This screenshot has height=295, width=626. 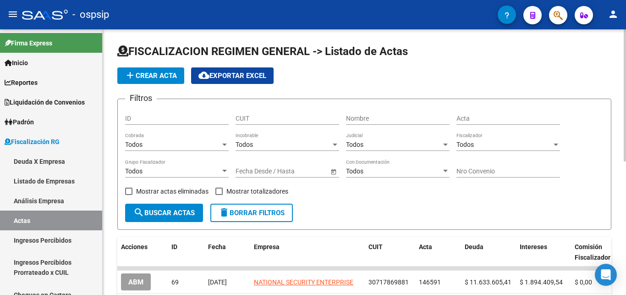 What do you see at coordinates (142, 252) in the screenshot?
I see `datatable-header-cell: Acciones` at bounding box center [142, 252].